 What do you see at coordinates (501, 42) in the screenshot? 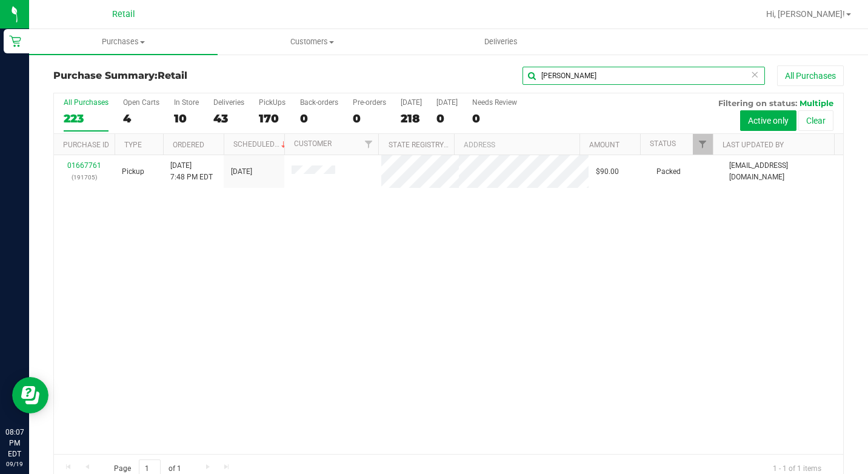
I see `span: Deliveries` at bounding box center [501, 42].